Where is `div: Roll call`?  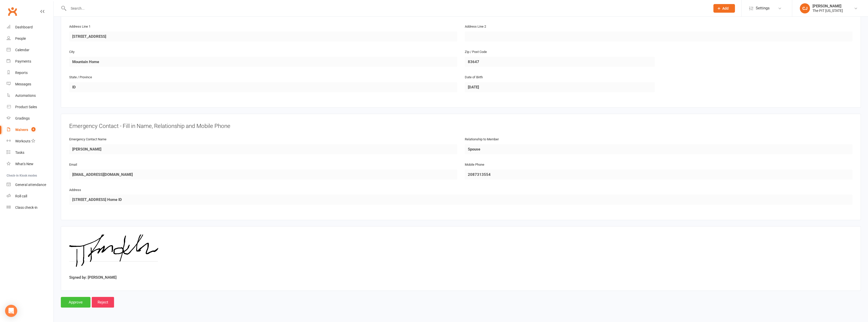
div: Roll call is located at coordinates (21, 196).